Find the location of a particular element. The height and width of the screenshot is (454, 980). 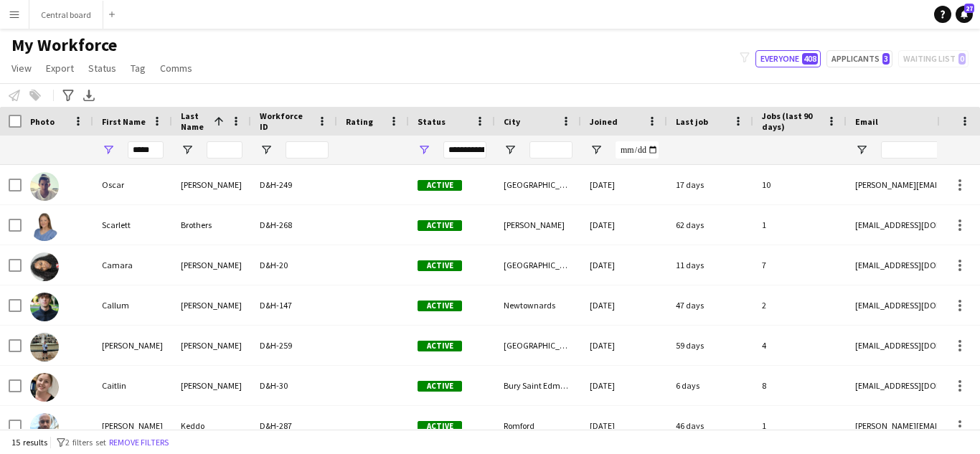

div: Newtownards is located at coordinates (538, 305).